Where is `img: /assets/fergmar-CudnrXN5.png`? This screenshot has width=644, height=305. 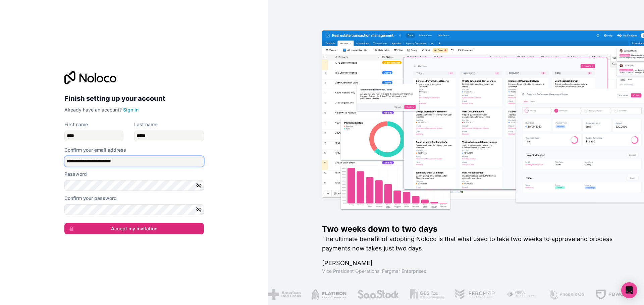 img: /assets/fergmar-CudnrXN5.png is located at coordinates (472, 295).